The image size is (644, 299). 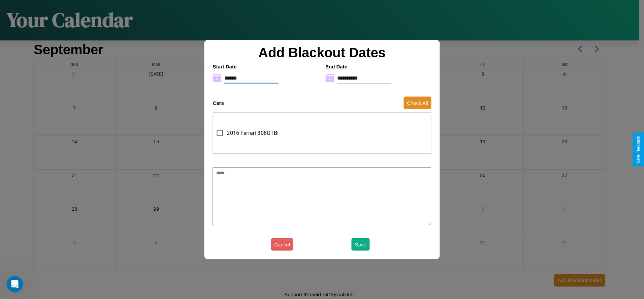 I want to click on div: Give Feedback, so click(x=638, y=150).